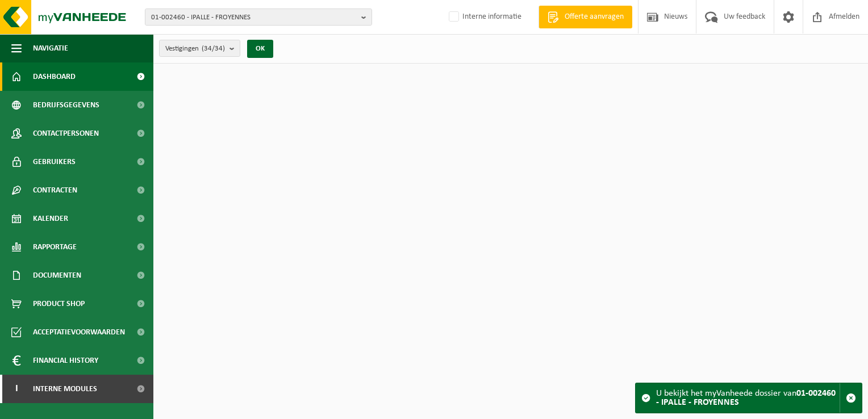 The image size is (868, 419). I want to click on span: Bedrijfsgegevens, so click(66, 105).